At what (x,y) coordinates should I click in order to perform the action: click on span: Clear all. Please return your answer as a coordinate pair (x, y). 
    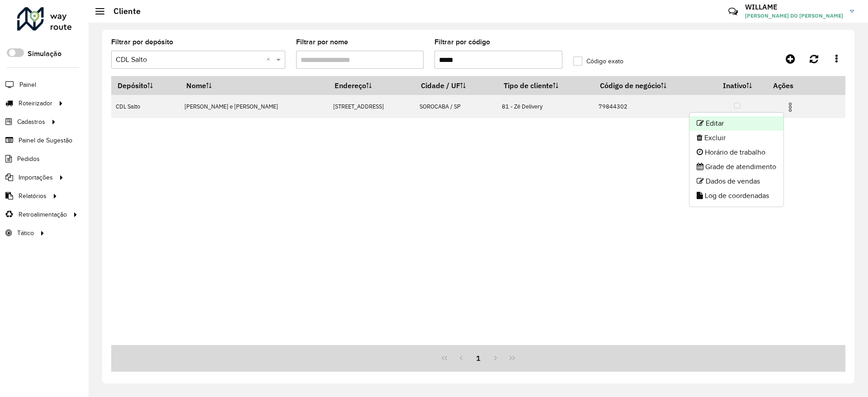
    Looking at the image, I should click on (270, 60).